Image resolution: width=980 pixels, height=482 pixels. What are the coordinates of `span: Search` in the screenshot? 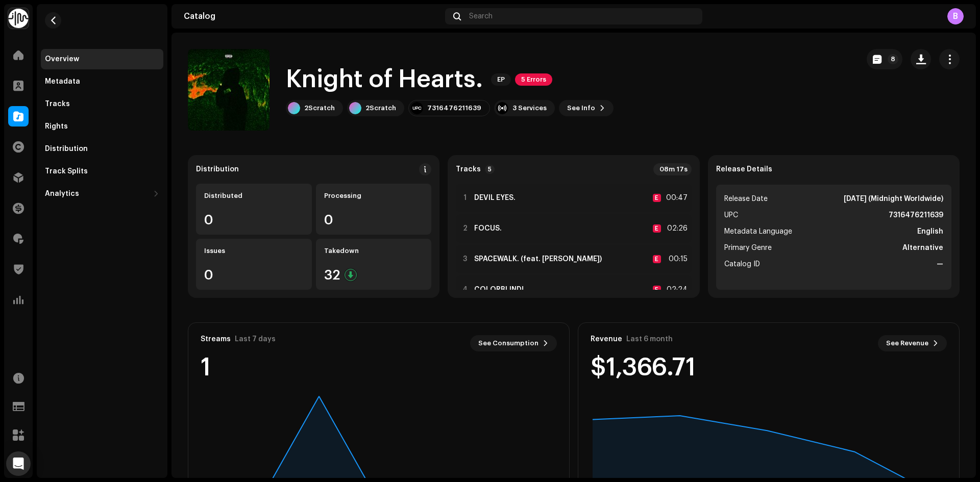 It's located at (480, 17).